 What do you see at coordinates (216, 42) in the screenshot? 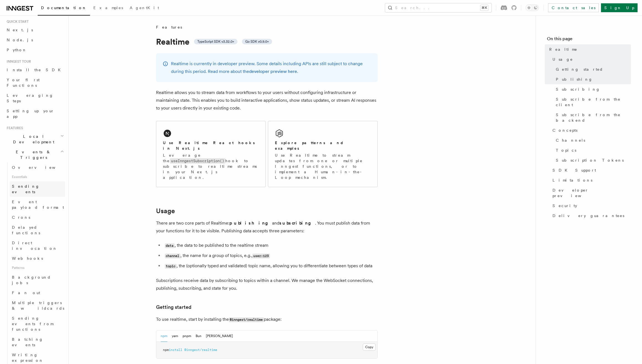
I see `span: TypeScript SDK v3.32.0+` at bounding box center [216, 42].